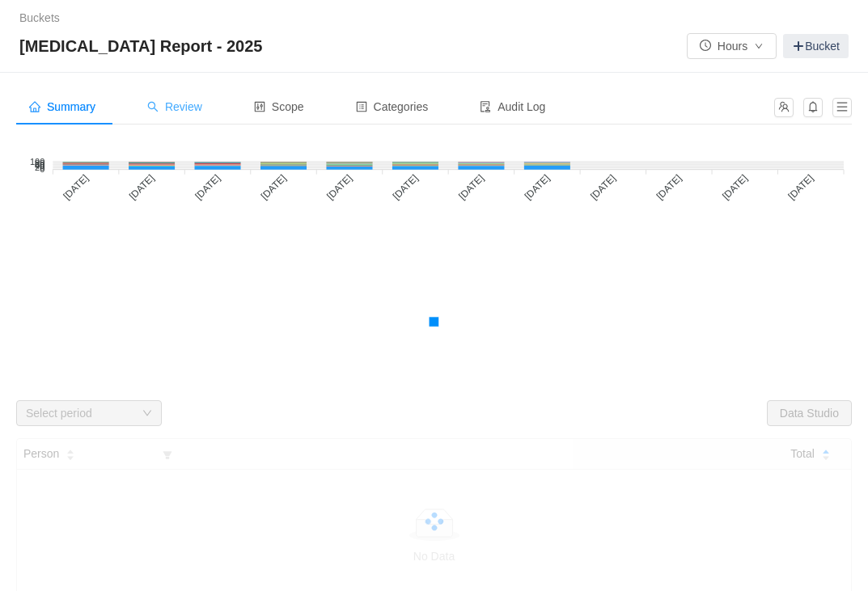 This screenshot has width=868, height=591. What do you see at coordinates (80, 413) in the screenshot?
I see `div: Select period` at bounding box center [80, 413].